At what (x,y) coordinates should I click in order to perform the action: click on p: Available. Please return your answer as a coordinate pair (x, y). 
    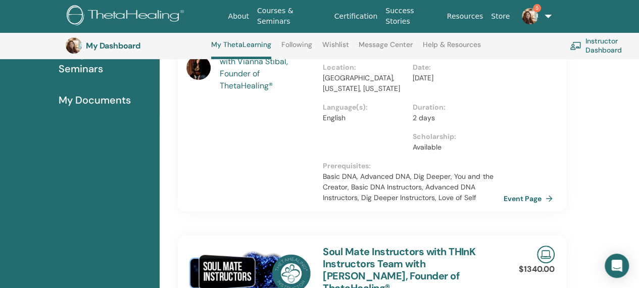
    Looking at the image, I should click on (454, 147).